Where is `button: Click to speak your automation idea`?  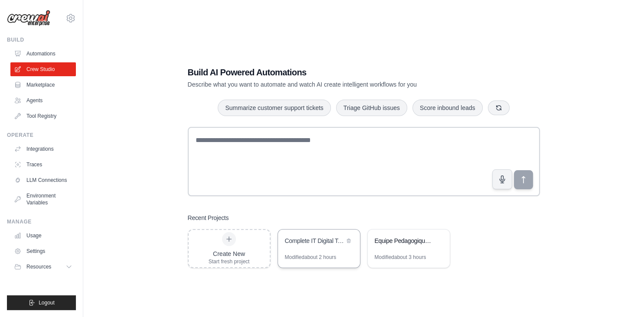 button: Click to speak your automation idea is located at coordinates (502, 179).